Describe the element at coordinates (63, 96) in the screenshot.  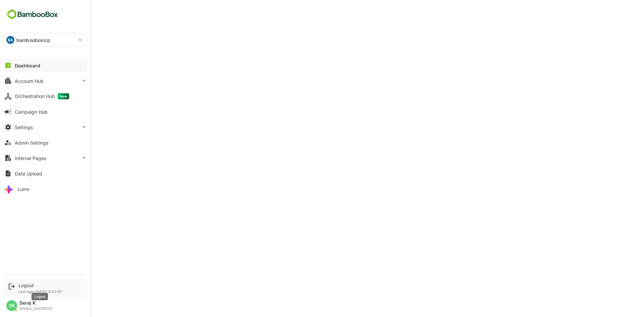
I see `span: New` at that location.